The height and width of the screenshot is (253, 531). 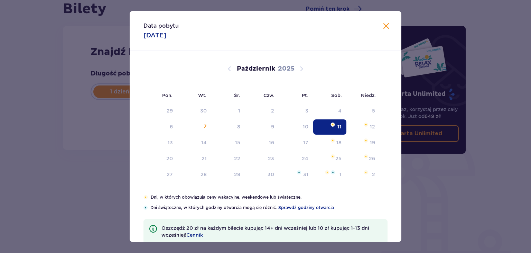 I want to click on td: Data niedostępna. piątek, 3 października 2025, so click(x=296, y=111).